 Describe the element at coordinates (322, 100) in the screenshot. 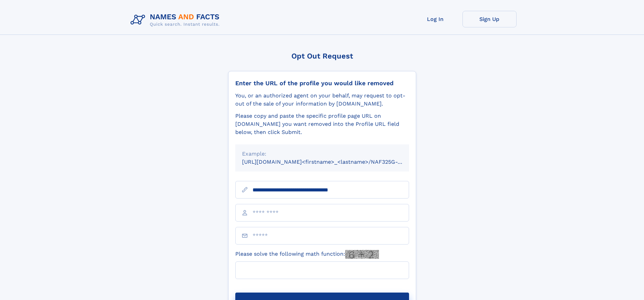

I see `div: You, or an authorized agent on your behalf, may request to opt-out of the sale of your informatio...` at that location.